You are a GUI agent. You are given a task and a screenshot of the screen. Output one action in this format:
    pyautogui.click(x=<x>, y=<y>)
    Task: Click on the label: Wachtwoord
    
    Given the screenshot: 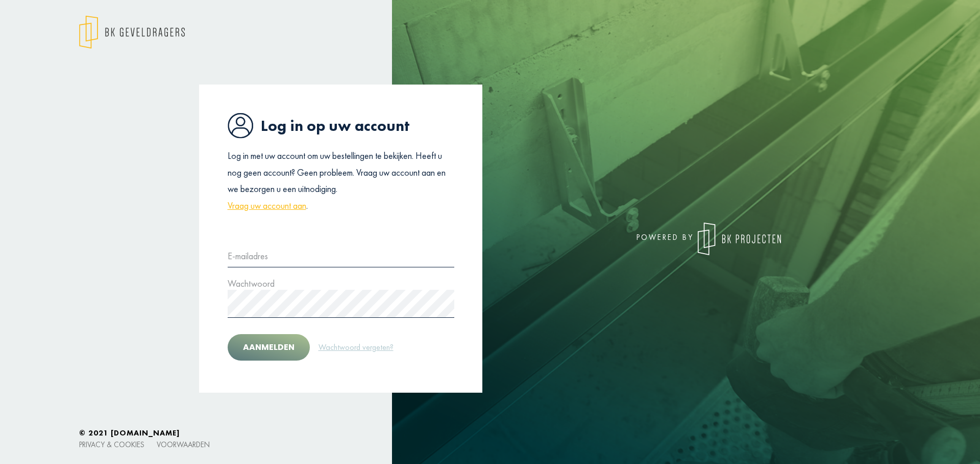 What is the action you would take?
    pyautogui.click(x=251, y=284)
    